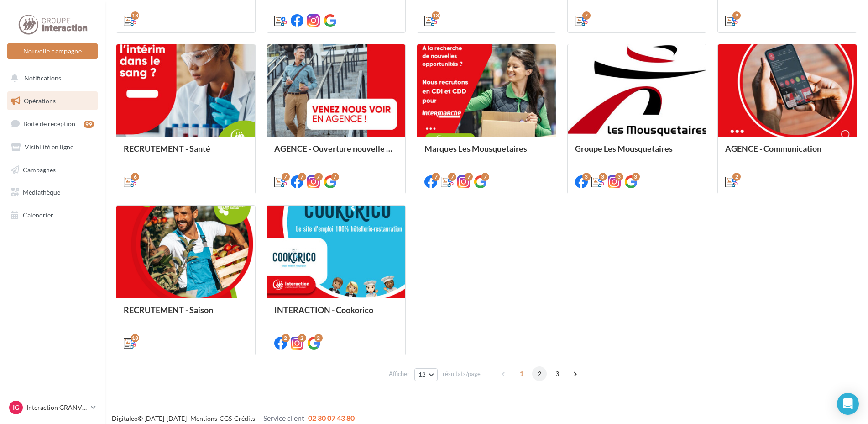  Describe the element at coordinates (52, 51) in the screenshot. I see `button: Nouvelle campagne` at that location.